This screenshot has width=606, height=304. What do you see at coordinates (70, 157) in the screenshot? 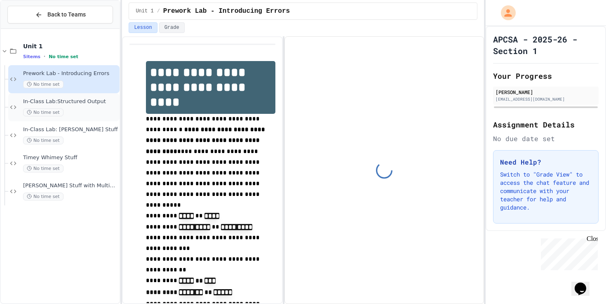
I see `span: Timey Whimey Stuff` at bounding box center [70, 157].